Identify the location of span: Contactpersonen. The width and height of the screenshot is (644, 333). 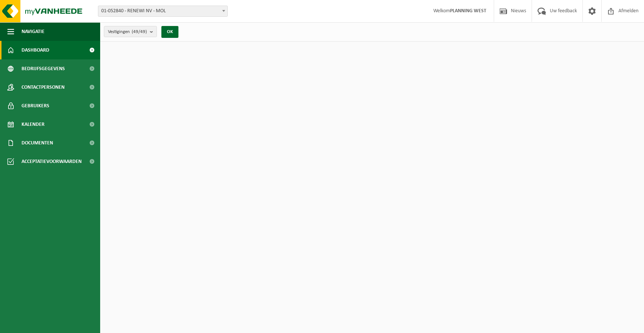
(43, 87).